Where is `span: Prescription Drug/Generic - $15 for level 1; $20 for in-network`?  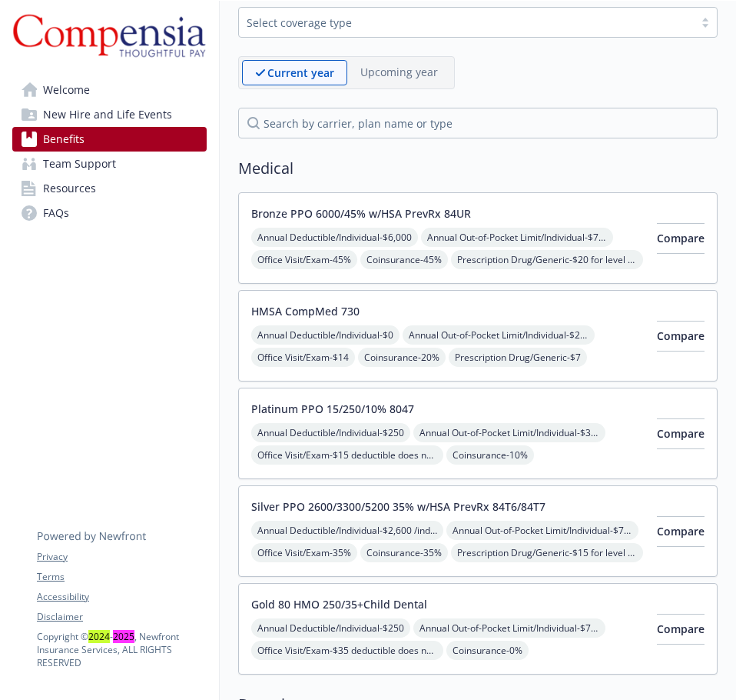
span: Prescription Drug/Generic - $15 for level 1; $20 for in-network is located at coordinates (547, 552).